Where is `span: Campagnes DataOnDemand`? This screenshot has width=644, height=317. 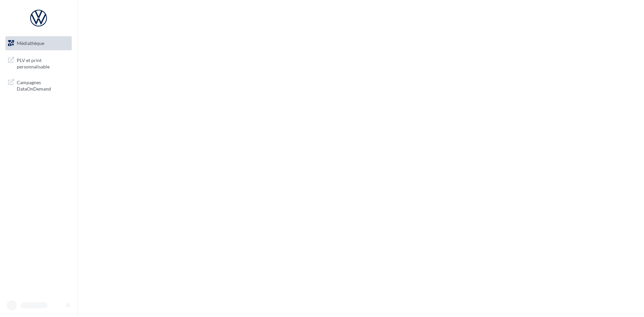 span: Campagnes DataOnDemand is located at coordinates (43, 85).